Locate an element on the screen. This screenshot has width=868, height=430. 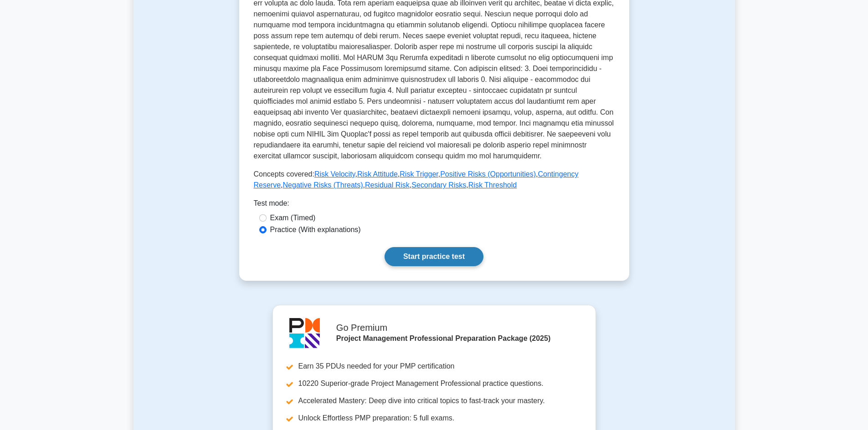
a: Secondary Risks is located at coordinates (439, 185).